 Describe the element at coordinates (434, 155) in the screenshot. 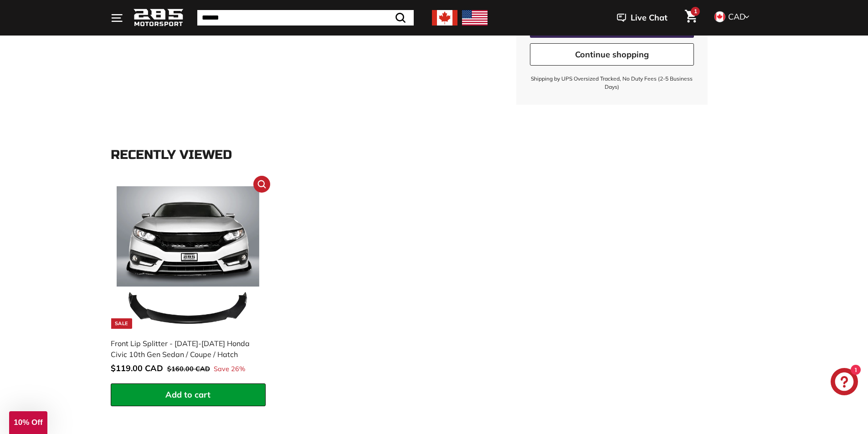

I see `div: Recently viewed` at that location.